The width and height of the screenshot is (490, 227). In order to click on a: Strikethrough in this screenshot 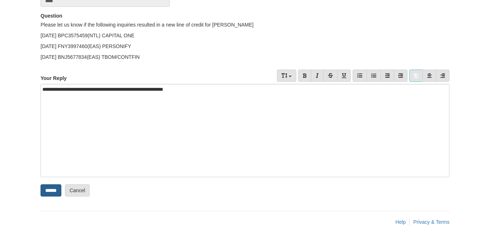, I will do `click(331, 76)`.